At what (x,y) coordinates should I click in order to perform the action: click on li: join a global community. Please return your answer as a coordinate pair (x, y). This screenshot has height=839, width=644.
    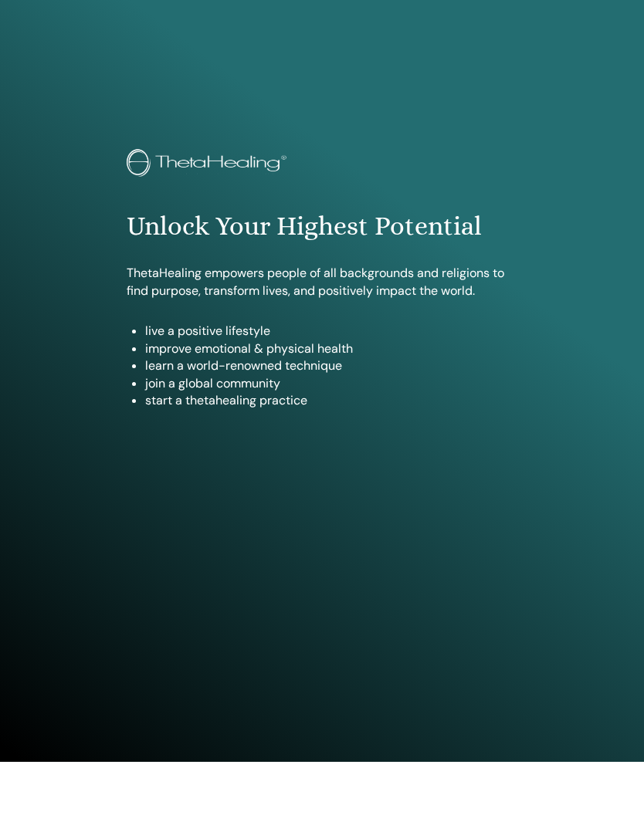
    Looking at the image, I should click on (332, 383).